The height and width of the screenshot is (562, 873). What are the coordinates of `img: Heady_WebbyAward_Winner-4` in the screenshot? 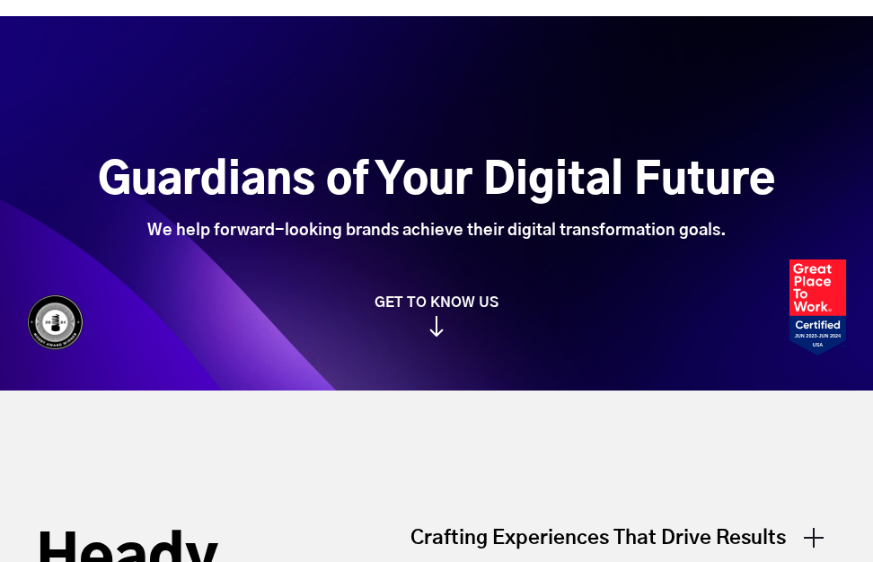 It's located at (55, 322).